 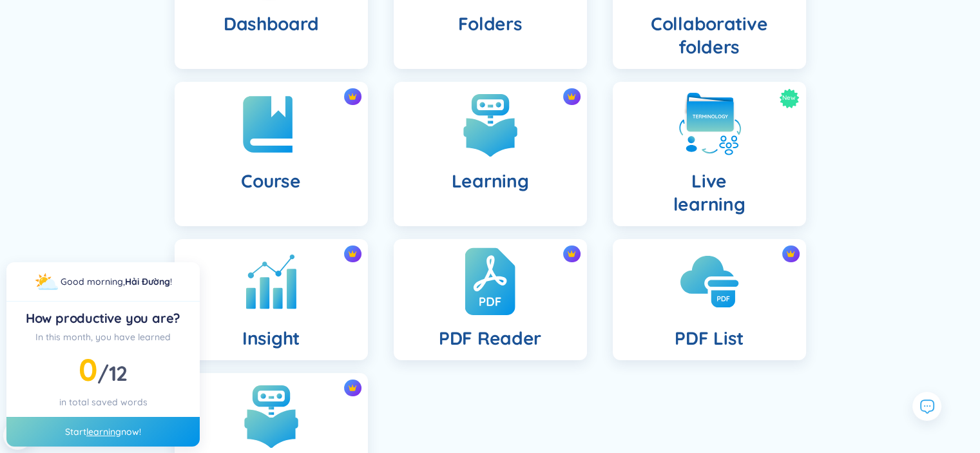 I want to click on a: crown iconPDF Reader, so click(x=491, y=299).